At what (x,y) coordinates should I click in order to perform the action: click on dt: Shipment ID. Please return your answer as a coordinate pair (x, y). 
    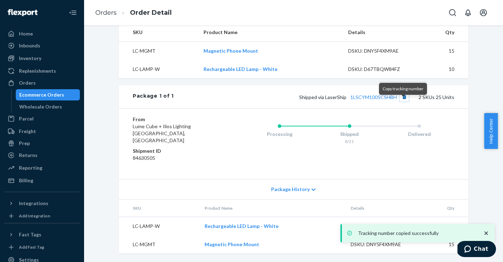
    Looking at the image, I should click on (175, 151).